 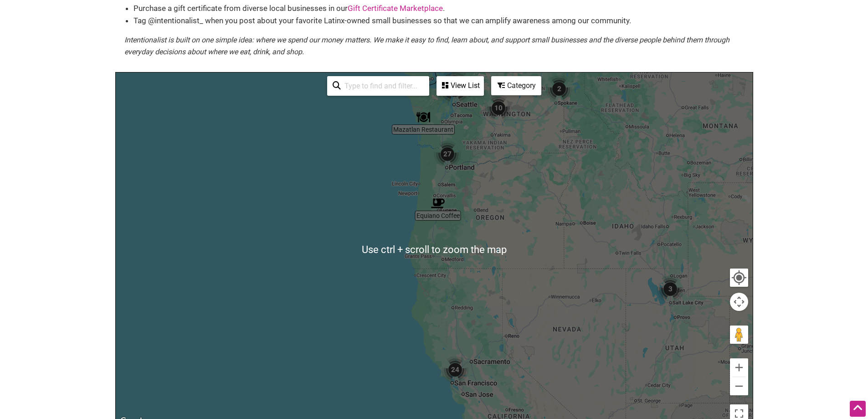 What do you see at coordinates (439, 8) in the screenshot?
I see `li: Purchase a gift certificate from diverse local businesses in our .` at bounding box center [439, 8].